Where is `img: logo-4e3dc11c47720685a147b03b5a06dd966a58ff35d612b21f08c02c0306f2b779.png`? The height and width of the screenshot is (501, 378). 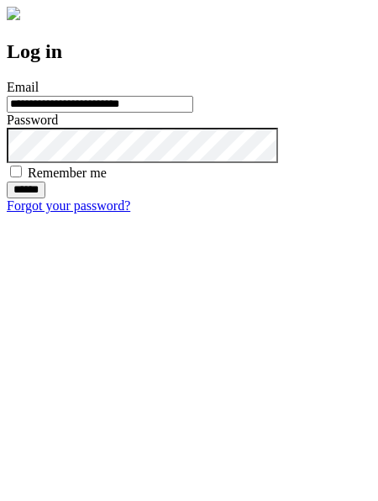 img: logo-4e3dc11c47720685a147b03b5a06dd966a58ff35d612b21f08c02c0306f2b779.png is located at coordinates (13, 13).